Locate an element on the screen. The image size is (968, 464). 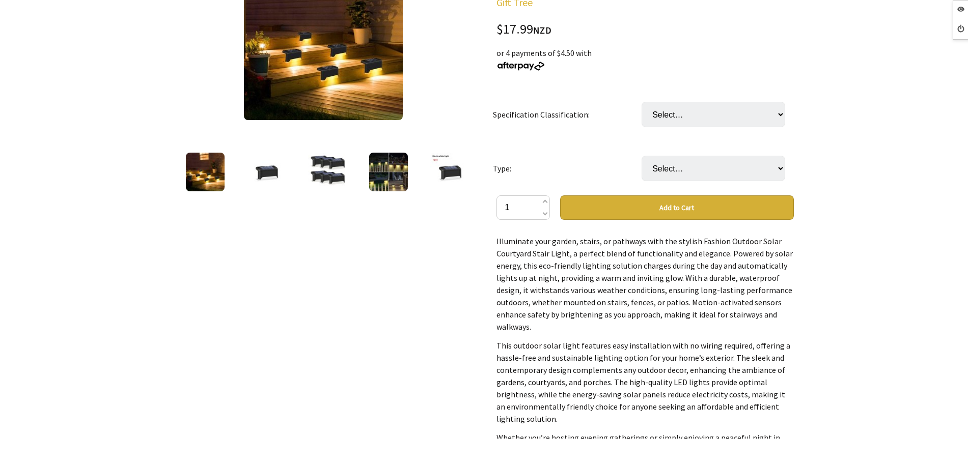
td: Specification Classification: is located at coordinates (567, 115).